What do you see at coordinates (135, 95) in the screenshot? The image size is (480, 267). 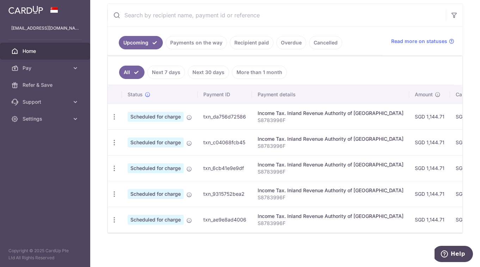 I see `span: Status` at bounding box center [135, 95].